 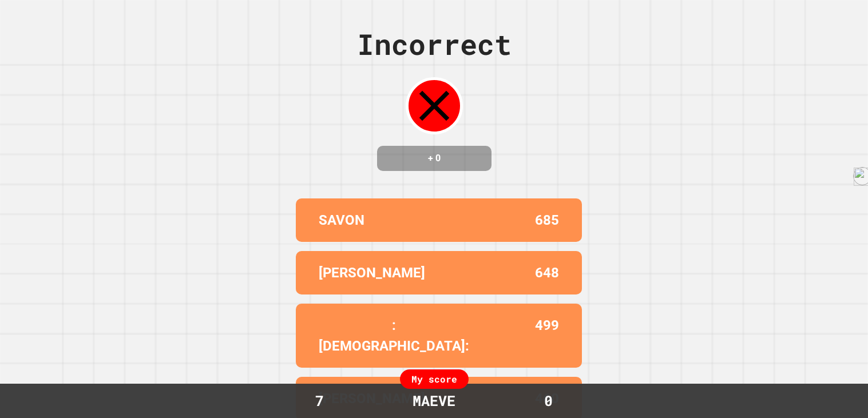 I want to click on div: My score, so click(x=434, y=379).